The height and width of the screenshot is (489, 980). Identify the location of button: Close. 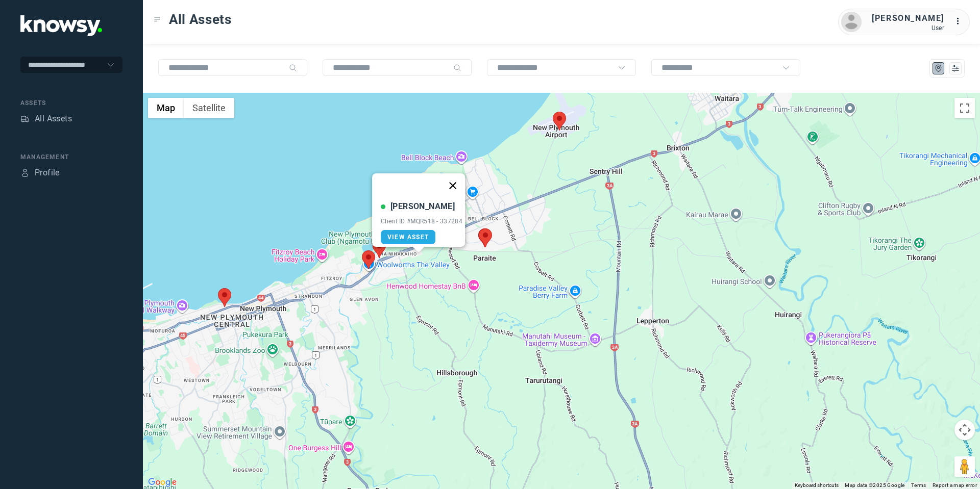
(453, 186).